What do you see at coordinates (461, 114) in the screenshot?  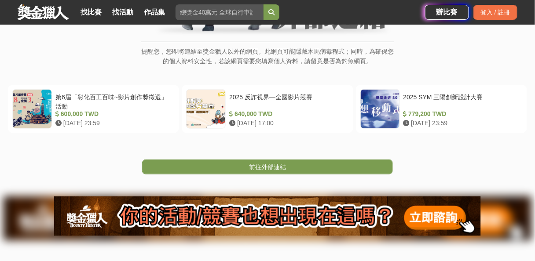 I see `div: 779,200 TWD` at bounding box center [461, 114].